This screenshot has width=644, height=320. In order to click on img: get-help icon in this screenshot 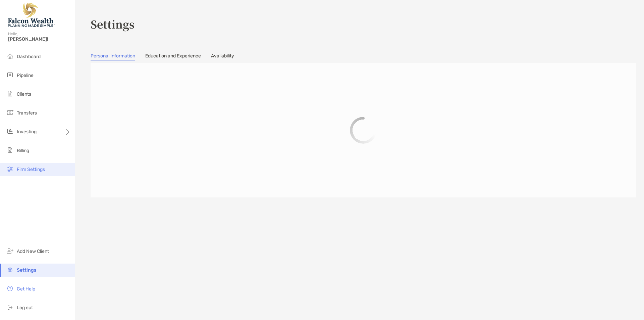, I will do `click(10, 288)`.